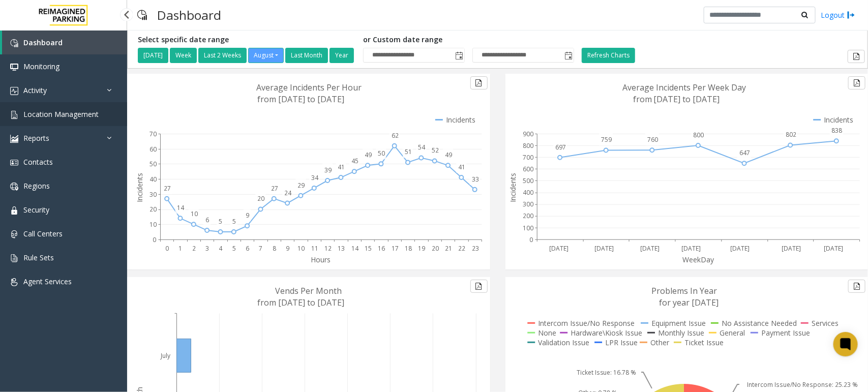 The width and height of the screenshot is (868, 392). I want to click on text: 15, so click(368, 248).